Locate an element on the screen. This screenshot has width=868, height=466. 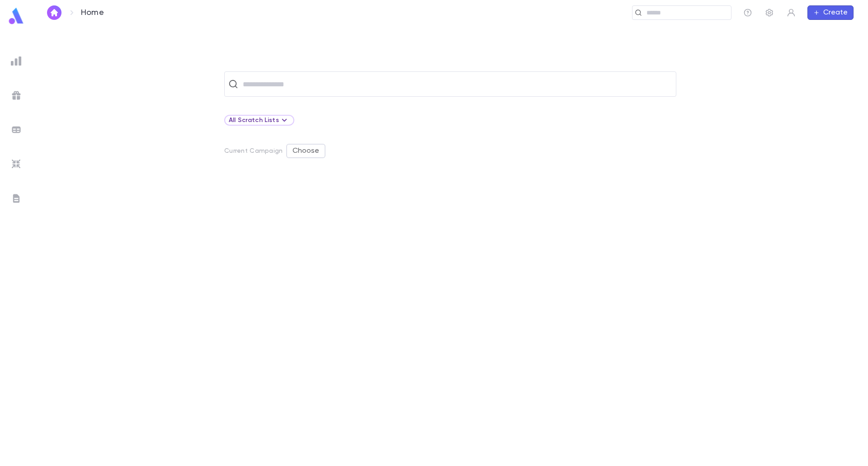
img: home_white.a664292cf8c1dea59945f0da9f25487c.svg is located at coordinates (54, 13).